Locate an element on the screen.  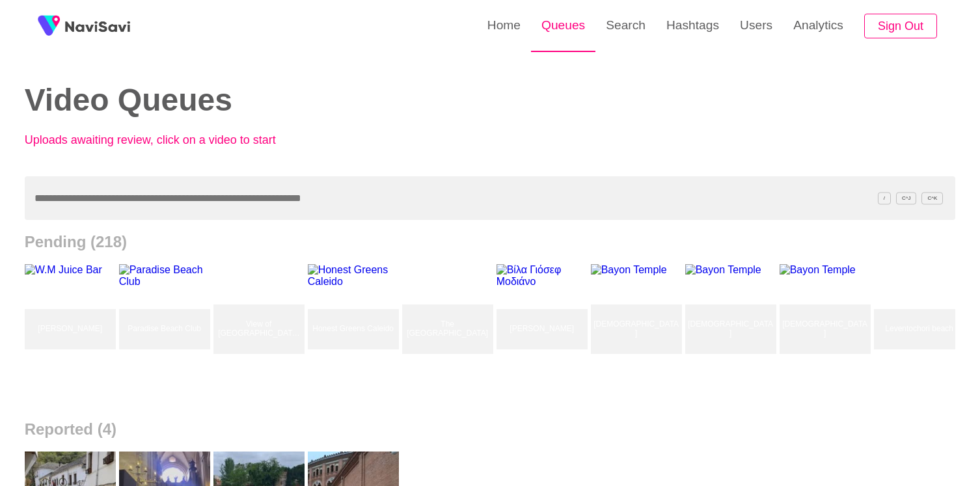
span: C^J is located at coordinates (907, 198).